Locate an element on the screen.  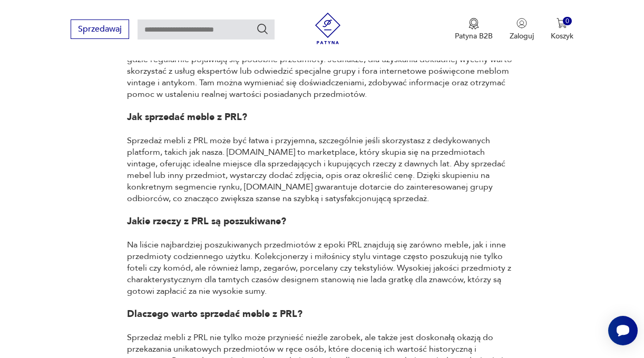
p: Ocena wartości mebli z epoki PRL wymaga wiedzy i doświadczenia. Sprawdzić wartość swoich skarbów ... is located at coordinates (322, 65).